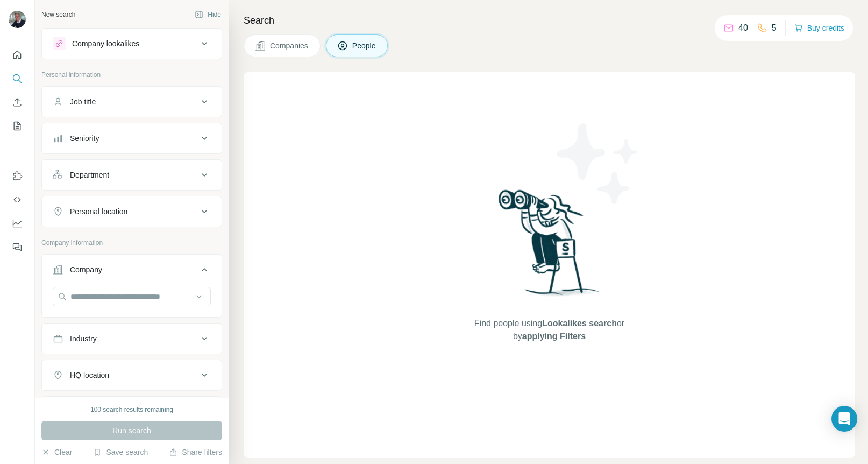  What do you see at coordinates (554, 336) in the screenshot?
I see `span: applying Filters` at bounding box center [554, 336].